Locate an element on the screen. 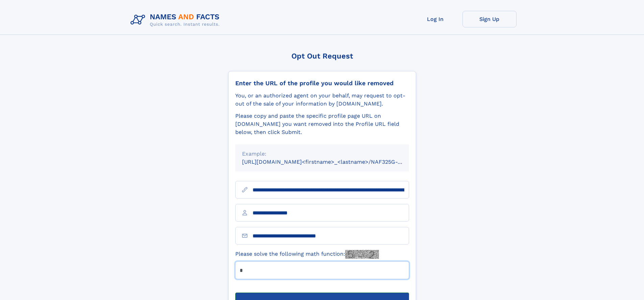  label: Please solve the following math function: is located at coordinates (307, 254).